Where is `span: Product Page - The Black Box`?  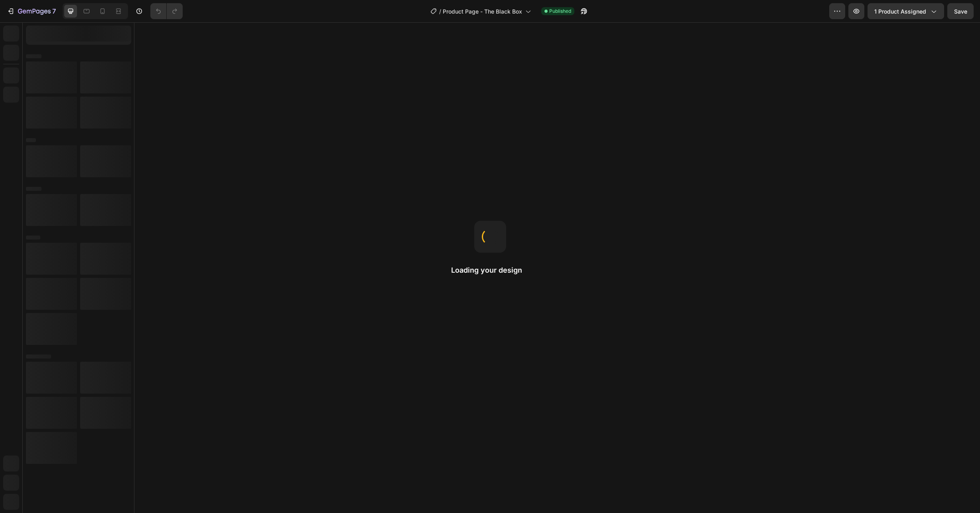 span: Product Page - The Black Box is located at coordinates (482, 11).